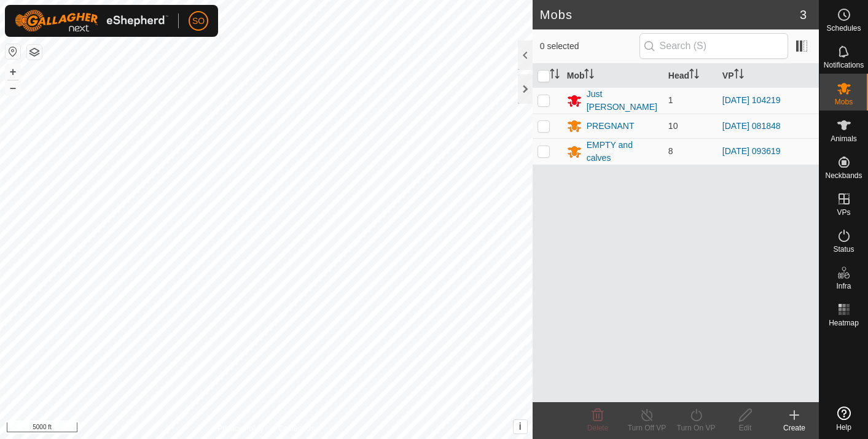  Describe the element at coordinates (598, 428) in the screenshot. I see `span: Delete` at that location.